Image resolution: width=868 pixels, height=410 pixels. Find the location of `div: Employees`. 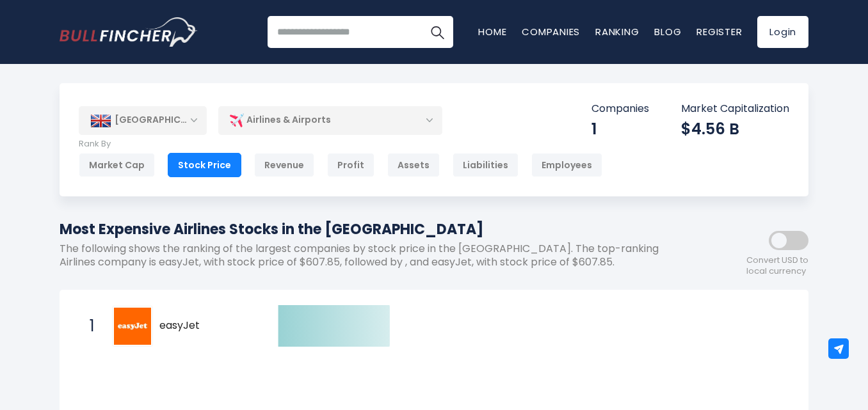

div: Employees is located at coordinates (567, 165).